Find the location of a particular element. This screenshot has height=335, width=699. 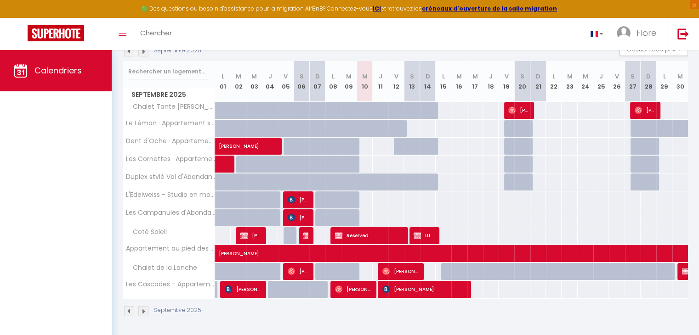

th: 11 is located at coordinates (381, 81).